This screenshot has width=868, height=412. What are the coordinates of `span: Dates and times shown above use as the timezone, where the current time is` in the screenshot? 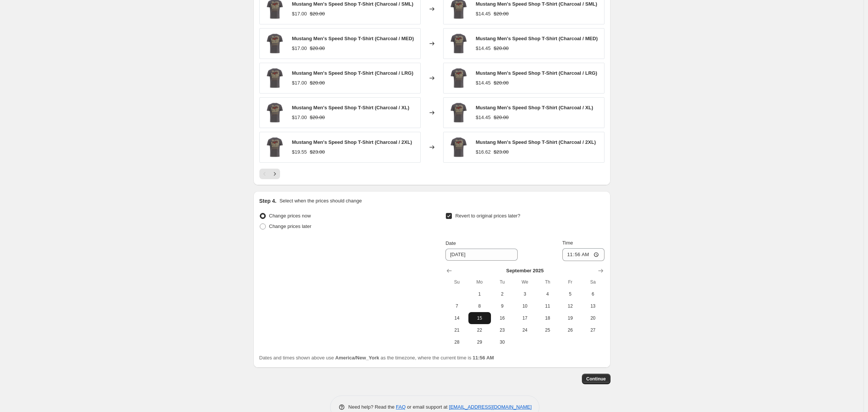 It's located at (377, 358).